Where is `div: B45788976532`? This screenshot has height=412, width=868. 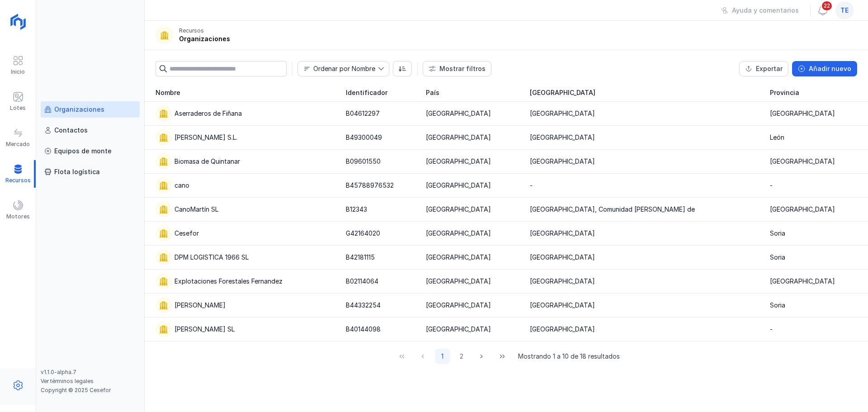
div: B45788976532 is located at coordinates (370, 186).